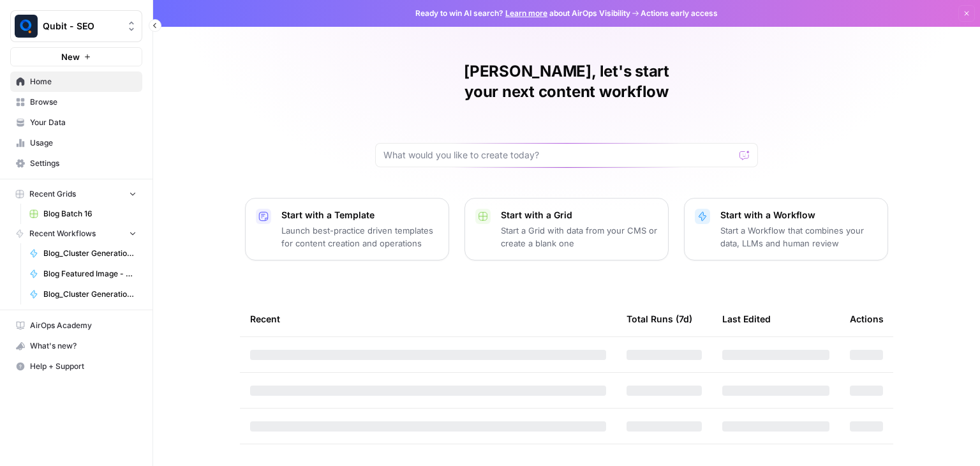  What do you see at coordinates (360, 215) in the screenshot?
I see `p: Start with a Template` at bounding box center [360, 215].